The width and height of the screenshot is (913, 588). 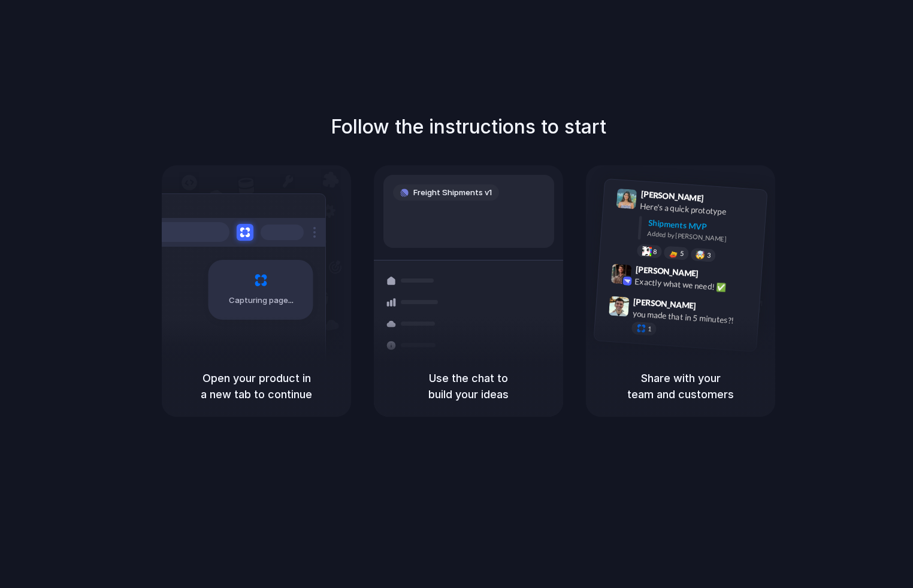 What do you see at coordinates (649, 329) in the screenshot?
I see `span: 1` at bounding box center [649, 329].